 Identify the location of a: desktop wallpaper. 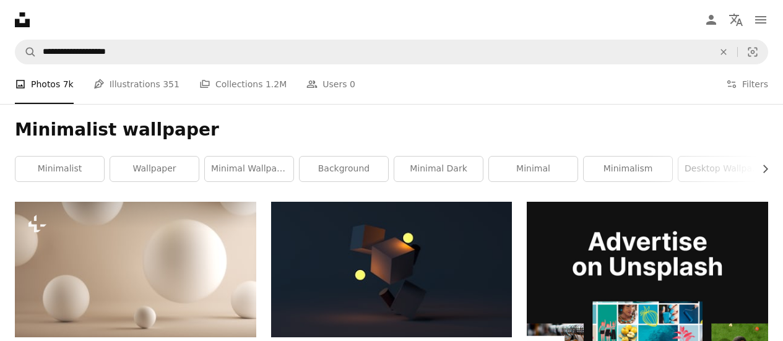
(723, 169).